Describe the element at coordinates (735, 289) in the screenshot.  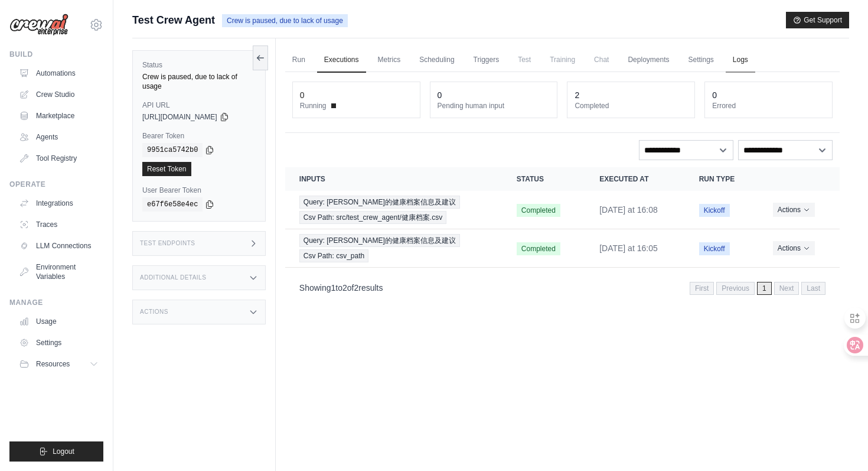
I see `span: Previous` at that location.